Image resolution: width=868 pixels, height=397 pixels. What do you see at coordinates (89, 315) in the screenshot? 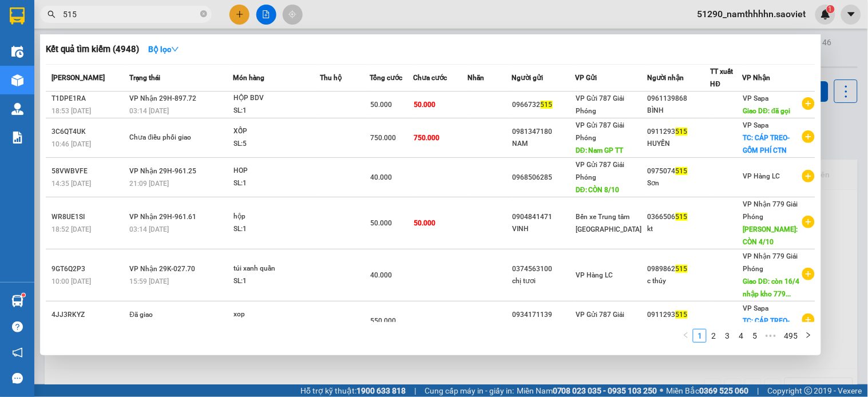
I see `div: 4JJ3RKYZ` at bounding box center [89, 315].